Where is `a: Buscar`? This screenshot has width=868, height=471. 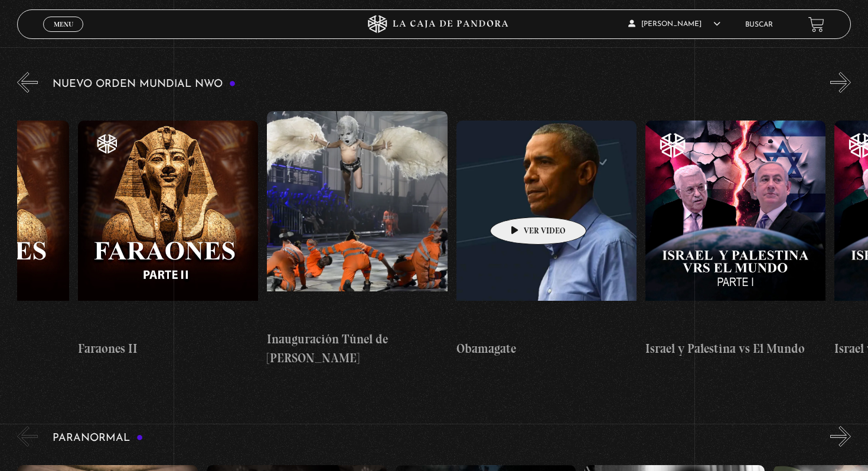 a: Buscar is located at coordinates (758, 25).